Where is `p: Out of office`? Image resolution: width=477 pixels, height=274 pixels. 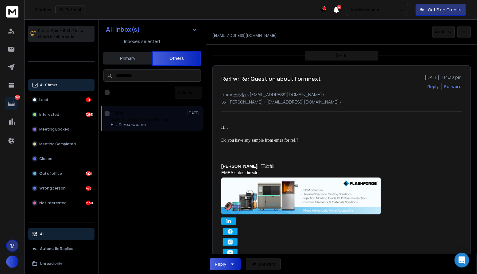 p: Out of office is located at coordinates (51, 173).